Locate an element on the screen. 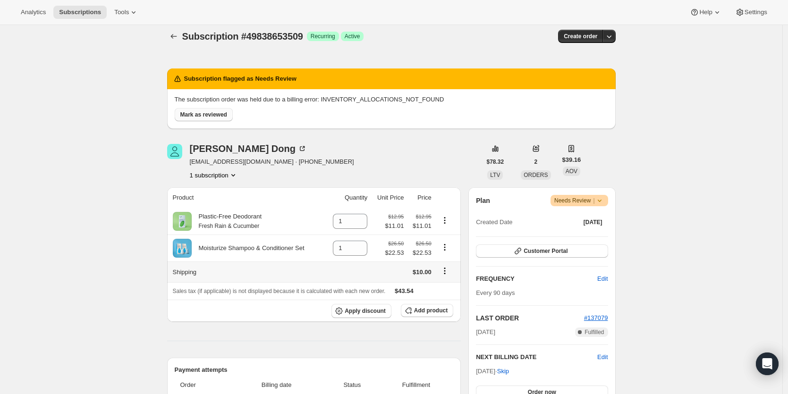 This screenshot has width=788, height=394. div: Moisturize Shampoo & Conditioner Set is located at coordinates (248, 249).